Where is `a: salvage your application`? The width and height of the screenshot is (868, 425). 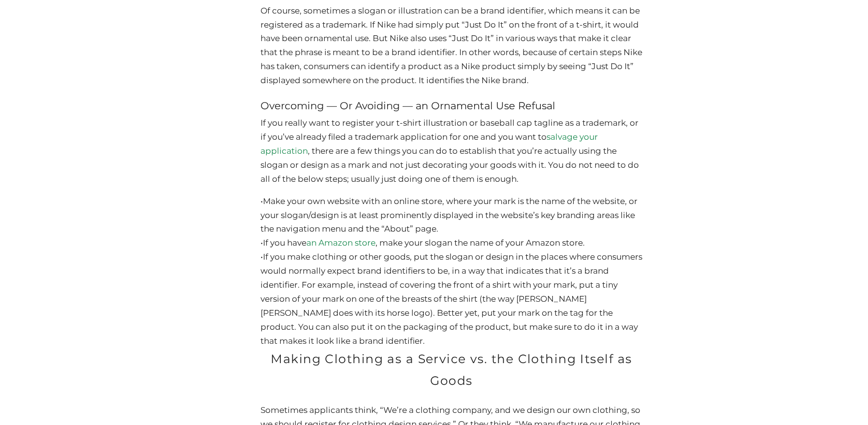
a: salvage your application is located at coordinates (429, 144).